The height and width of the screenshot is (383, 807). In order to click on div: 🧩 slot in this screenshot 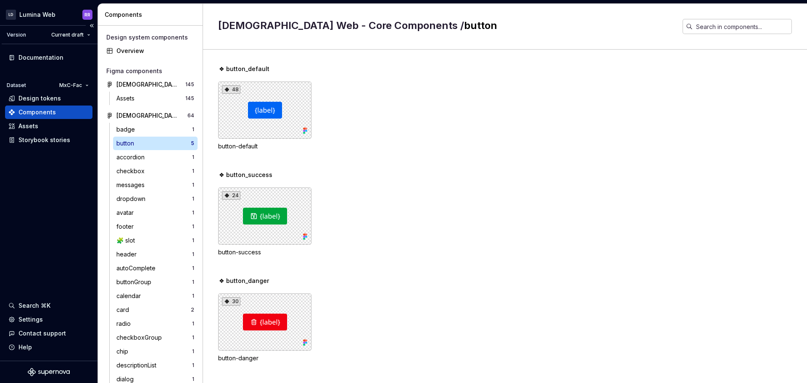, I will do `click(127, 240)`.